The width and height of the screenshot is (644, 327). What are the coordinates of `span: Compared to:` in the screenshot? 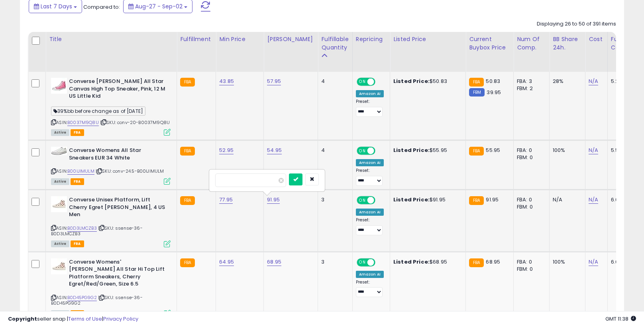 It's located at (101, 7).